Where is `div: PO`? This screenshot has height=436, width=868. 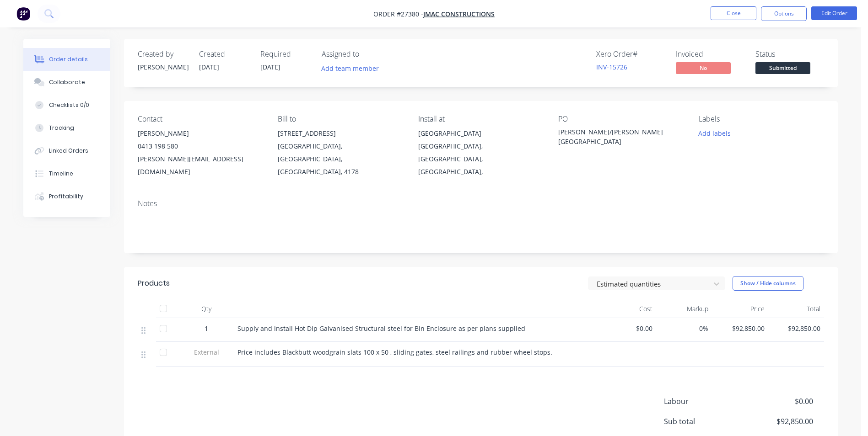 div: PO is located at coordinates (621, 119).